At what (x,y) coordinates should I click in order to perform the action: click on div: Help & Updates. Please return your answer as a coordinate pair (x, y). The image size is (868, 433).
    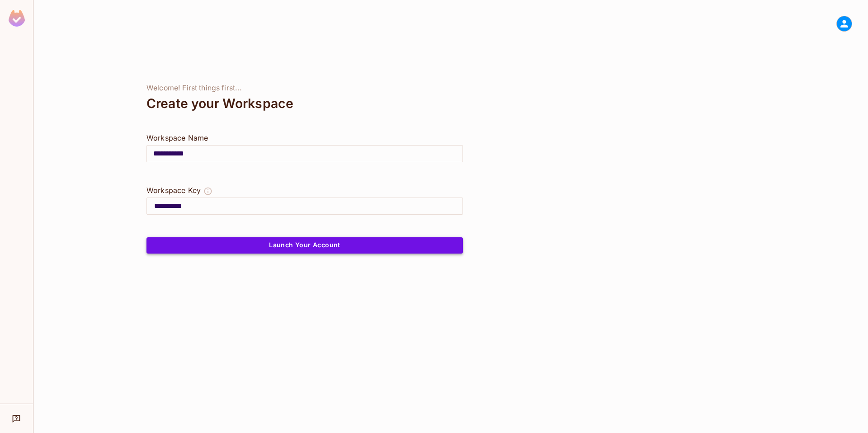
    Looking at the image, I should click on (16, 419).